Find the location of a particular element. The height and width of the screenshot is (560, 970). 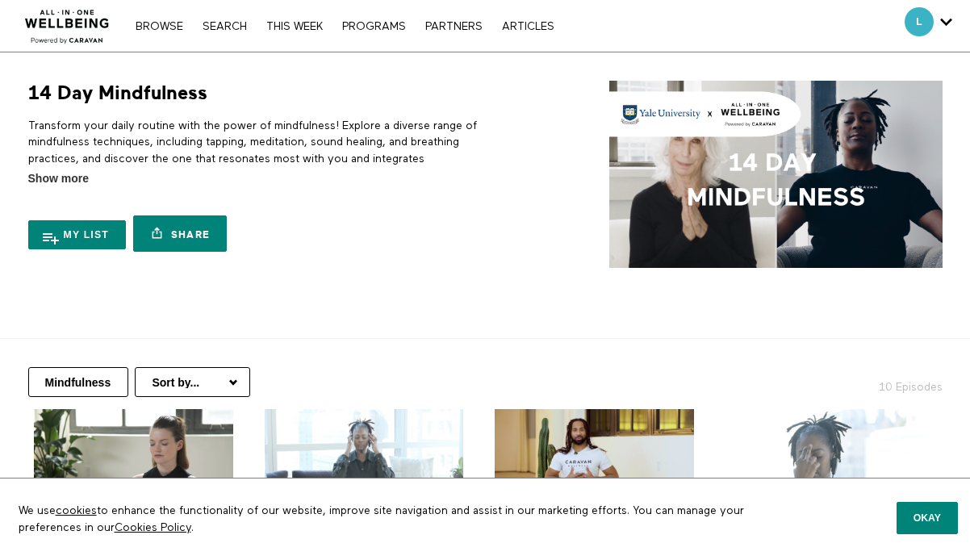

h2: 10 Episodes is located at coordinates (869, 381).